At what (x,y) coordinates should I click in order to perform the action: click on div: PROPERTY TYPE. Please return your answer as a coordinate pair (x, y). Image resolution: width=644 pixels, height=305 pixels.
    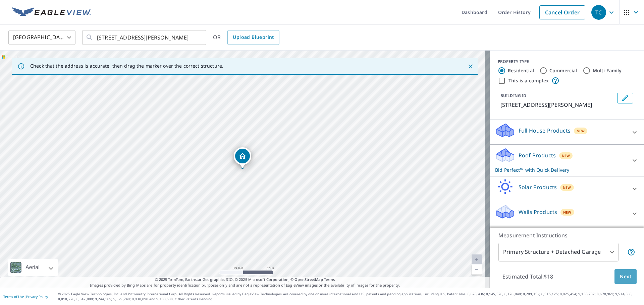
    Looking at the image, I should click on (567, 61).